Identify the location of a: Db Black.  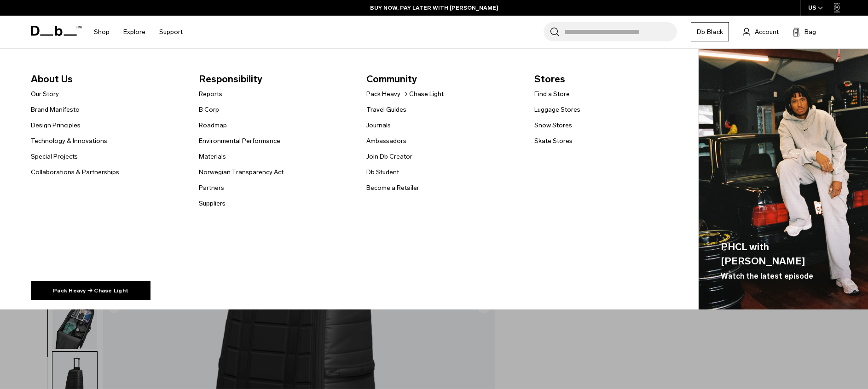
(709, 32).